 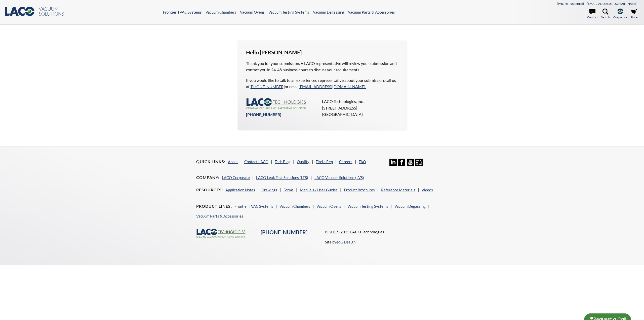 I want to click on a: Videos, so click(x=427, y=190).